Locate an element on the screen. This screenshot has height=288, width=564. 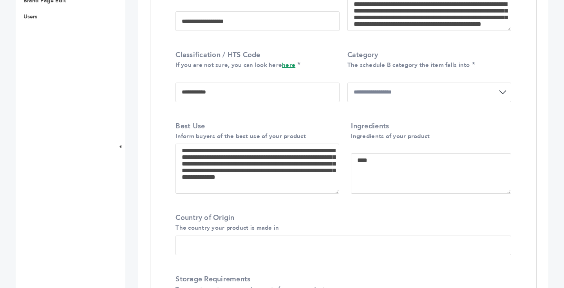
a: Users is located at coordinates (30, 16).